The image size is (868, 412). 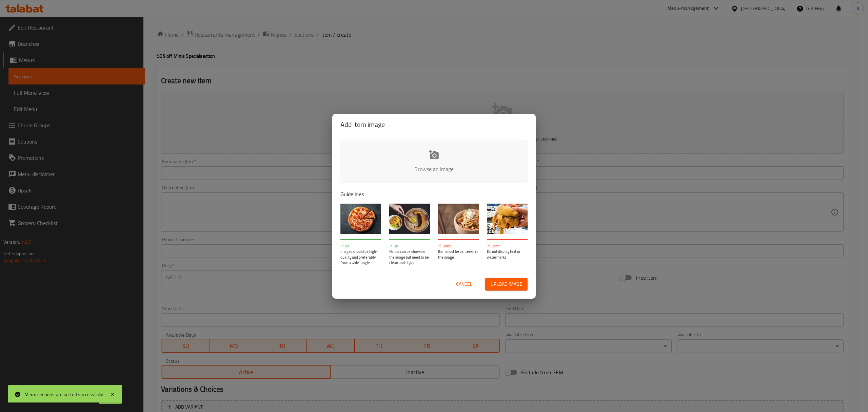 What do you see at coordinates (409, 219) in the screenshot?
I see `img: guide-img-2@3x.jpg` at bounding box center [409, 219].